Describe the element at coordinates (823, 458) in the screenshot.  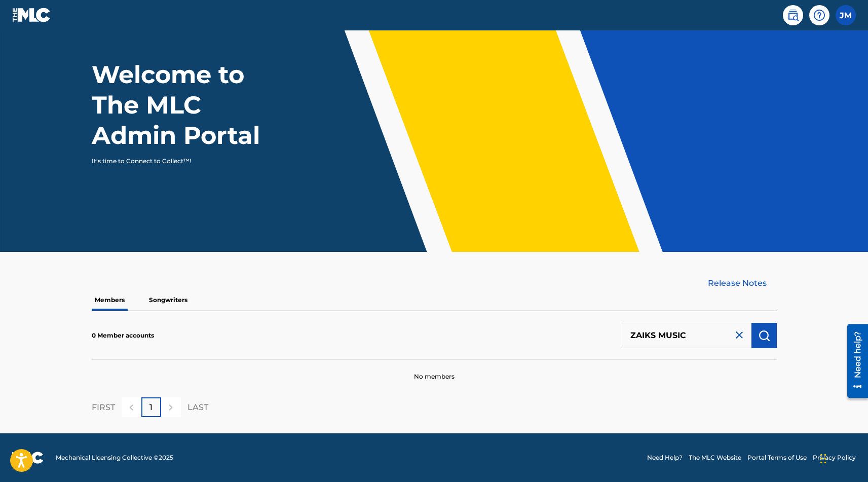
I see `div: Drag` at that location.